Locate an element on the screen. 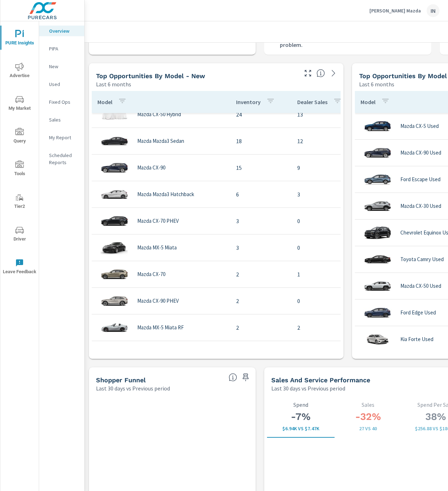 This screenshot has height=491, width=448. h5: Top Opportunities by Model - New is located at coordinates (150, 76).